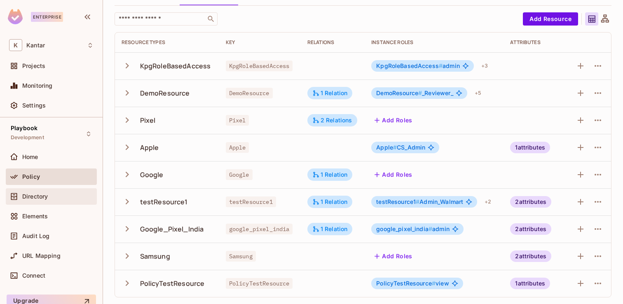 This screenshot has height=304, width=623. What do you see at coordinates (15, 16) in the screenshot?
I see `img: SReyMgAAAABJRU5ErkJggg==` at bounding box center [15, 16].